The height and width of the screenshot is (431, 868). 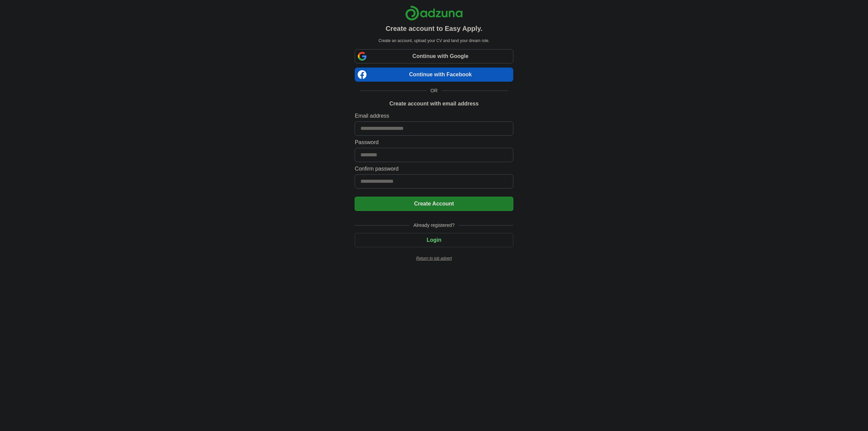 What do you see at coordinates (434, 239) in the screenshot?
I see `a: Login` at bounding box center [434, 239].